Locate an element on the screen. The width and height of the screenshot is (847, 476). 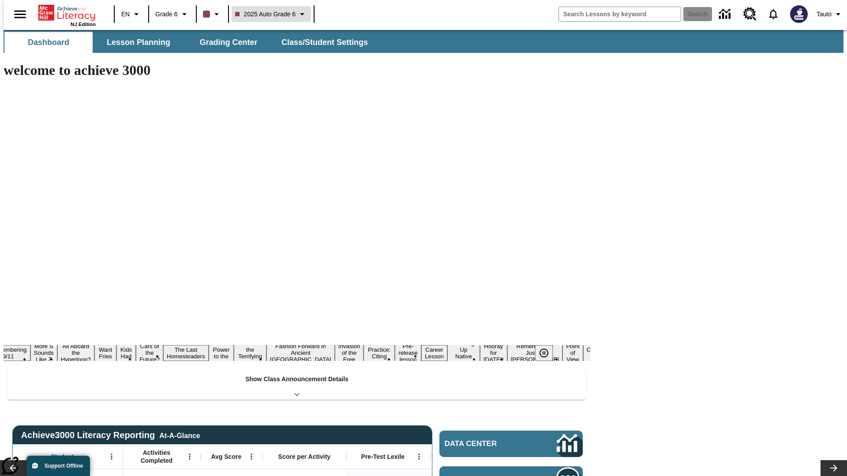
a: Notifications is located at coordinates (773, 14).